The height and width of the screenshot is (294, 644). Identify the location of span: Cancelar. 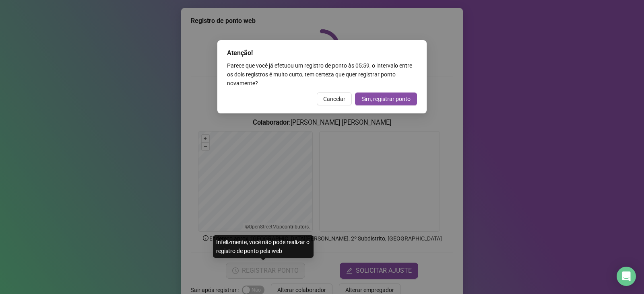
(334, 99).